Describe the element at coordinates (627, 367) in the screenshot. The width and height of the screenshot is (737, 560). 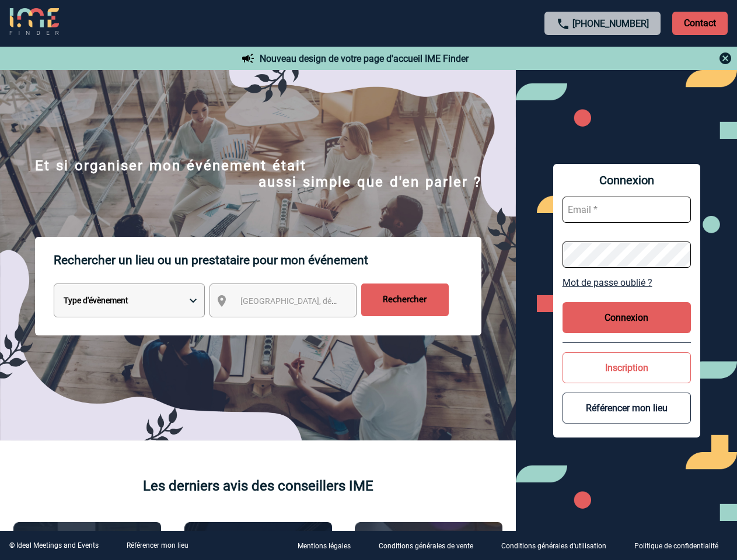
I see `button: Inscription` at that location.